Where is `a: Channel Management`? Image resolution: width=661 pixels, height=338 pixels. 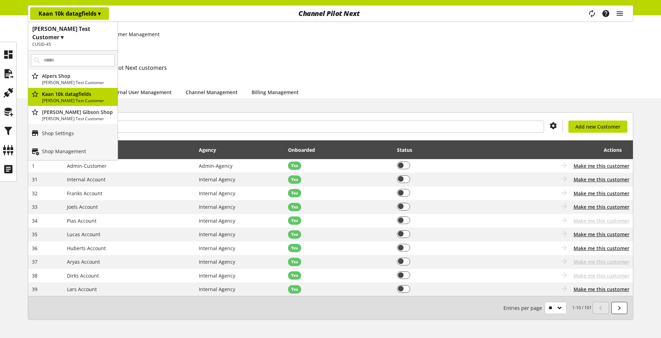
a: Channel Management is located at coordinates (212, 92).